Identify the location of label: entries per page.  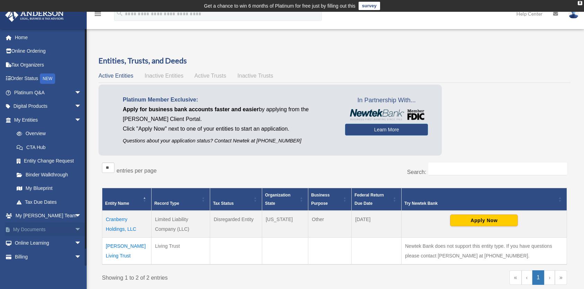
(137, 171).